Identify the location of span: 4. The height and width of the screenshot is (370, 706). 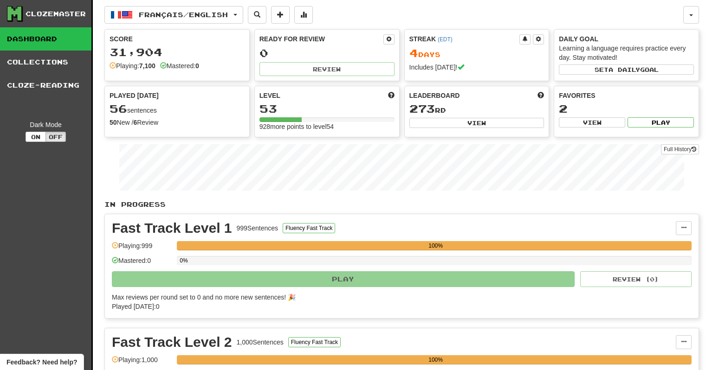
(414, 53).